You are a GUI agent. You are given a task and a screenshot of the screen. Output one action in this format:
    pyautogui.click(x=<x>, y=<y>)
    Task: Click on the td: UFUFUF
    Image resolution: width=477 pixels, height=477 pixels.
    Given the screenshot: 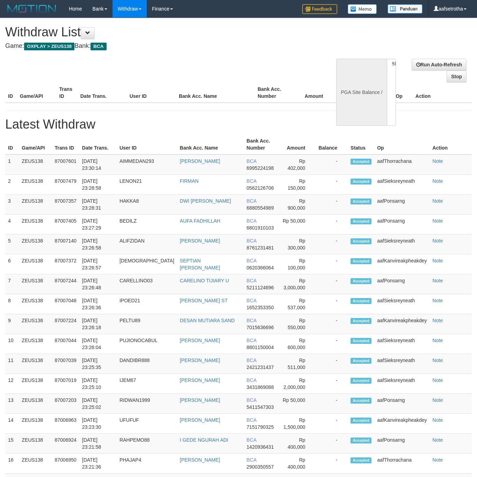 What is the action you would take?
    pyautogui.click(x=147, y=423)
    